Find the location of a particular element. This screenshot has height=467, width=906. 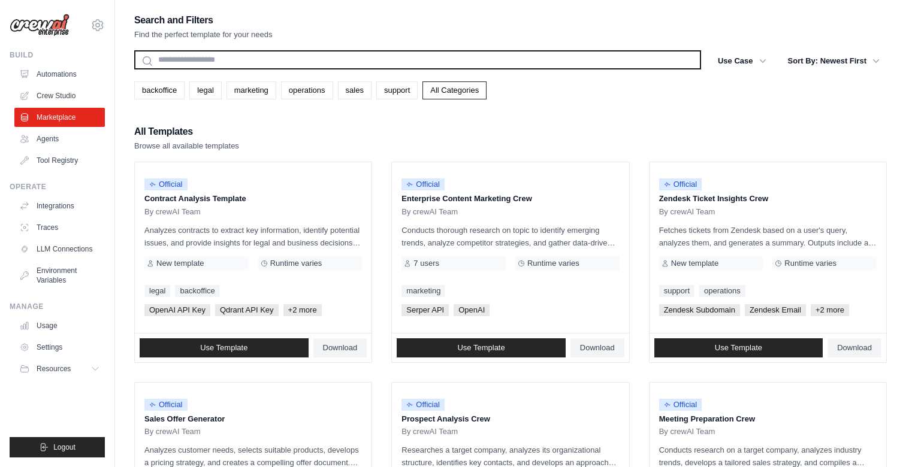

div: Manage is located at coordinates (57, 307).